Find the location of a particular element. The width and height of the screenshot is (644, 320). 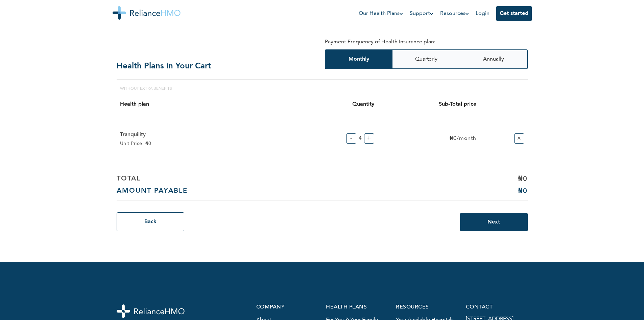

img: logo-white.svg is located at coordinates (151, 311).